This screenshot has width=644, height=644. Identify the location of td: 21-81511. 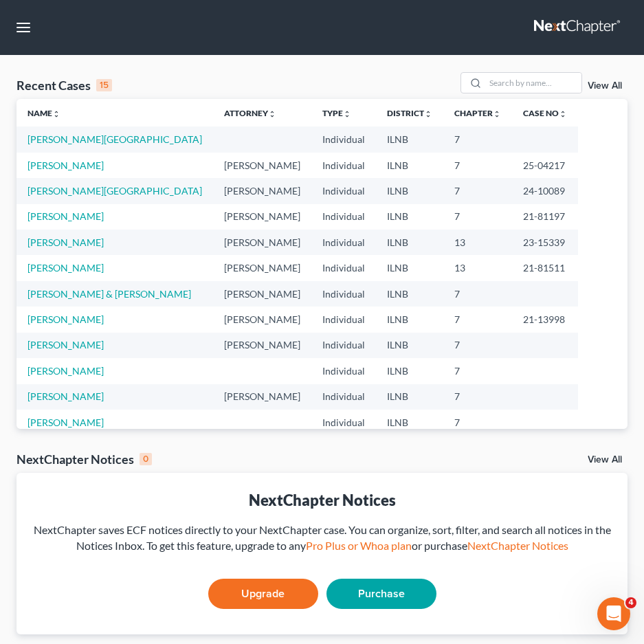
(545, 267).